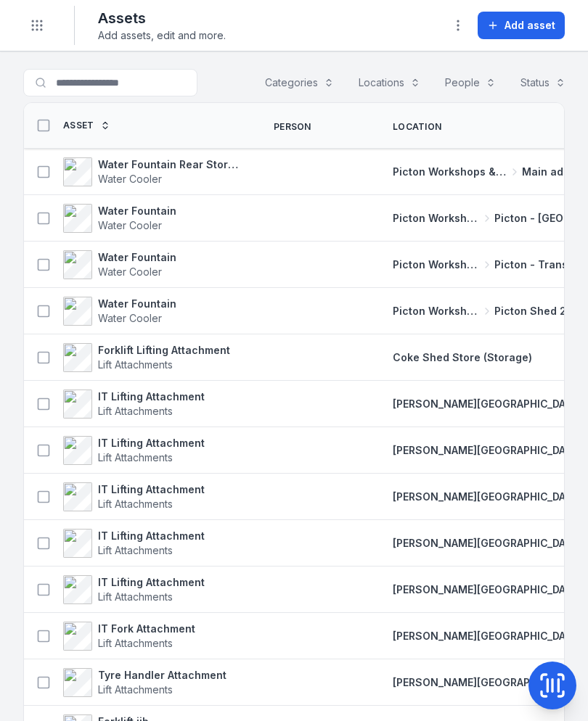 This screenshot has height=721, width=588. Describe the element at coordinates (462, 357) in the screenshot. I see `a: Coke Shed Store (Storage)` at that location.